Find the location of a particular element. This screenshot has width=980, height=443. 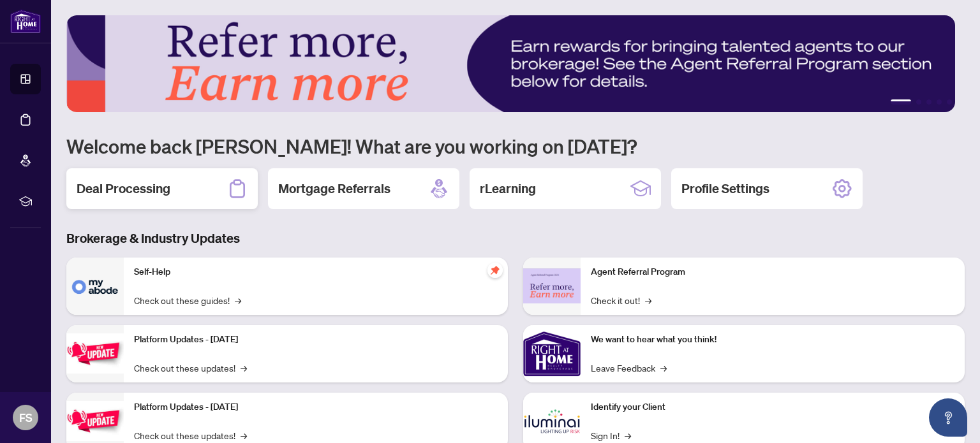

img: We want to hear what you think! is located at coordinates (552, 354).